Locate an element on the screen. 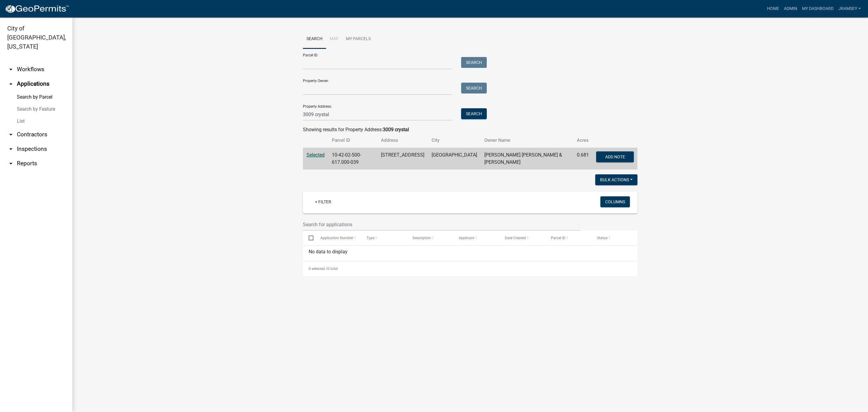  datatable-header-cell: Description is located at coordinates (430, 238).